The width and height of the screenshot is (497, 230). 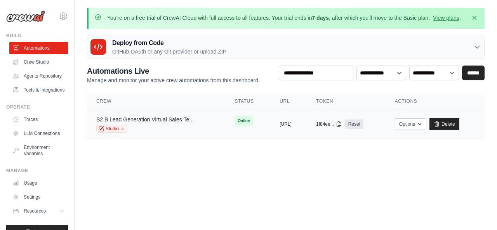 What do you see at coordinates (410, 124) in the screenshot?
I see `button: Options` at bounding box center [410, 124].